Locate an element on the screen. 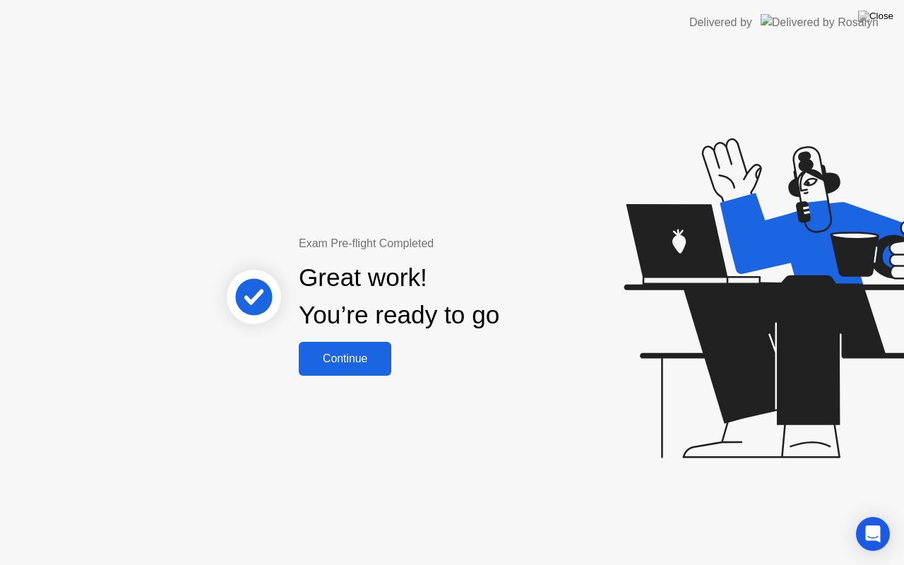  button: Continue is located at coordinates (345, 359).